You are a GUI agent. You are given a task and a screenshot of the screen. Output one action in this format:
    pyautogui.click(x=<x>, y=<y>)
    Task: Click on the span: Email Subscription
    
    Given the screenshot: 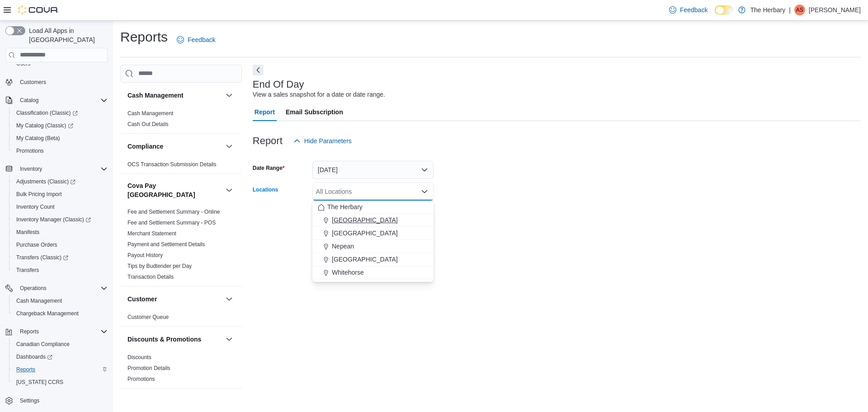 What is the action you would take?
    pyautogui.click(x=314, y=112)
    